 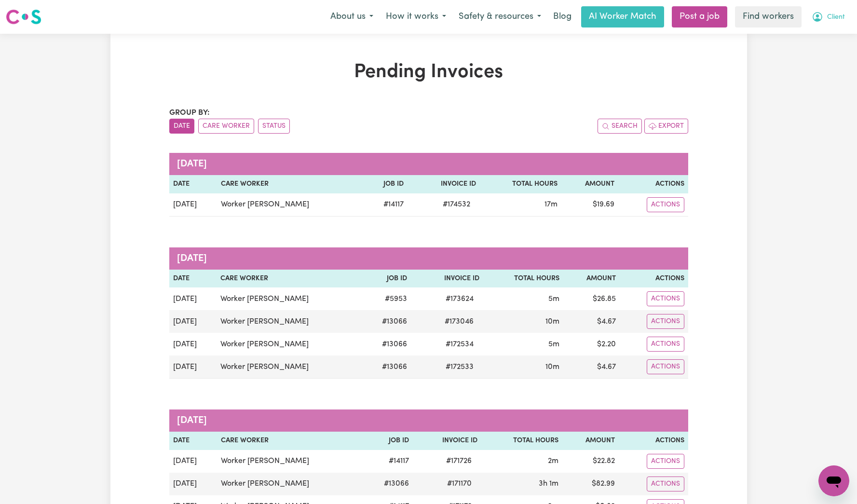 What do you see at coordinates (590, 205) in the screenshot?
I see `td: $ 19.69` at bounding box center [590, 205].